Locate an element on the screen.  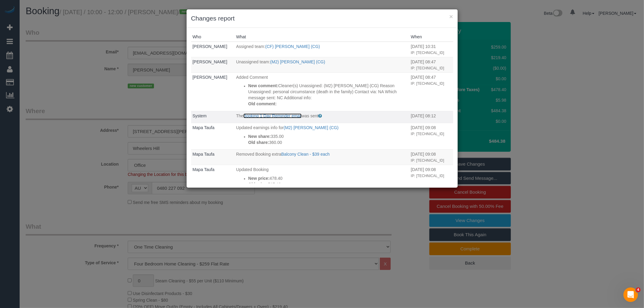
span: The is located at coordinates (240, 116).